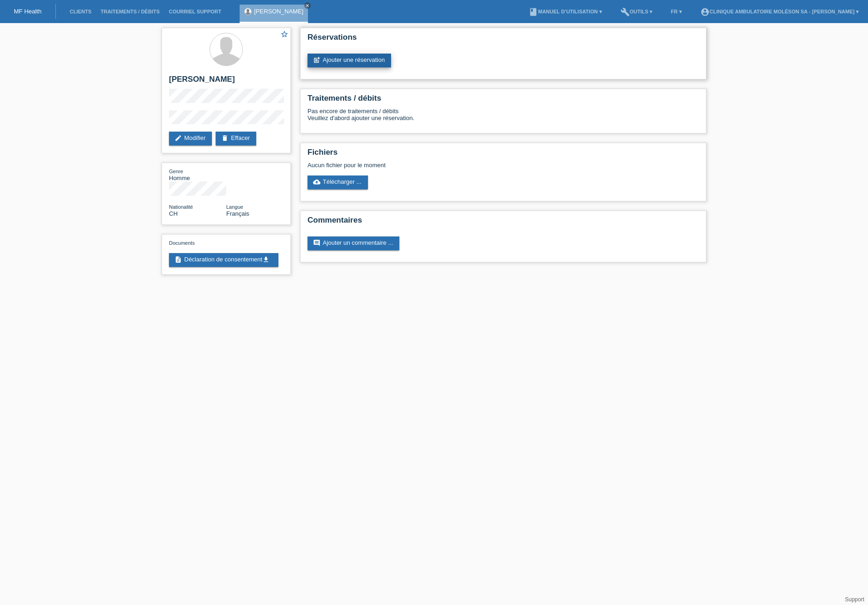 The width and height of the screenshot is (868, 605). What do you see at coordinates (176, 171) in the screenshot?
I see `span: Genre` at bounding box center [176, 171].